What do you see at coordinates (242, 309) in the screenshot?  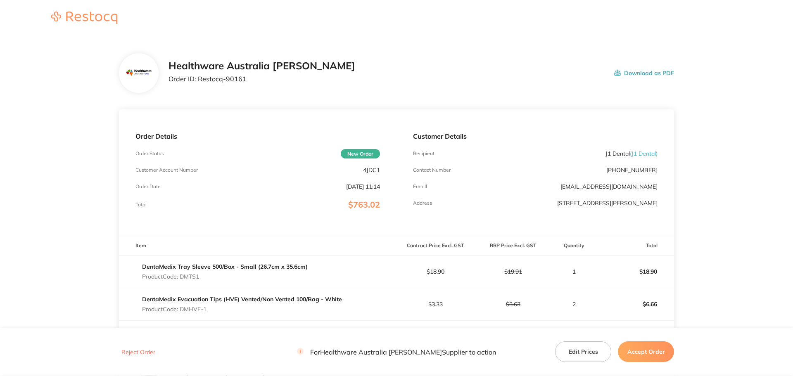 I see `p: Product Code: DMHVE-1` at bounding box center [242, 309].